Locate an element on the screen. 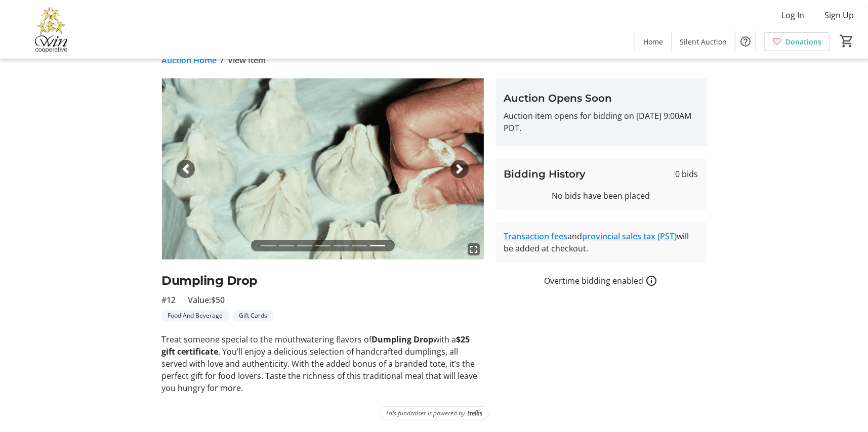  a: Donations is located at coordinates (796, 41).